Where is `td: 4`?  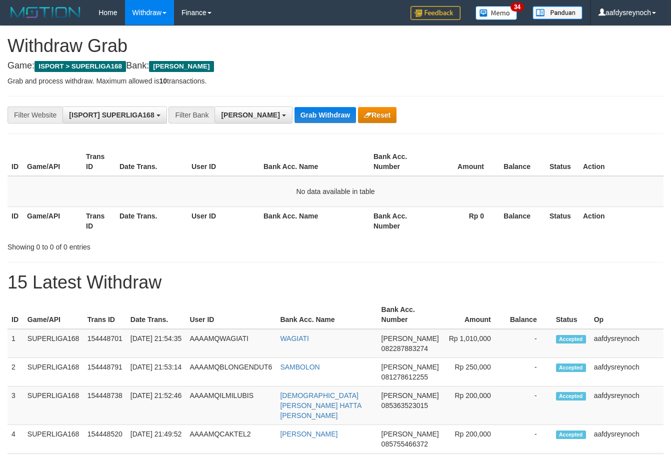 td: 4 is located at coordinates (15, 439).